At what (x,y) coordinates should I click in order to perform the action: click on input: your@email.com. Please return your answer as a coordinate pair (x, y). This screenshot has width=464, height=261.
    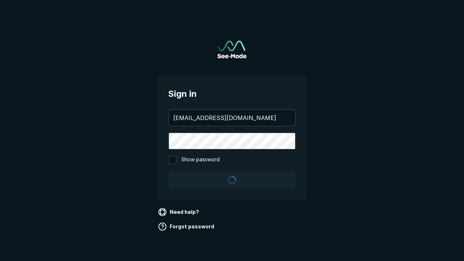
    Looking at the image, I should click on (232, 118).